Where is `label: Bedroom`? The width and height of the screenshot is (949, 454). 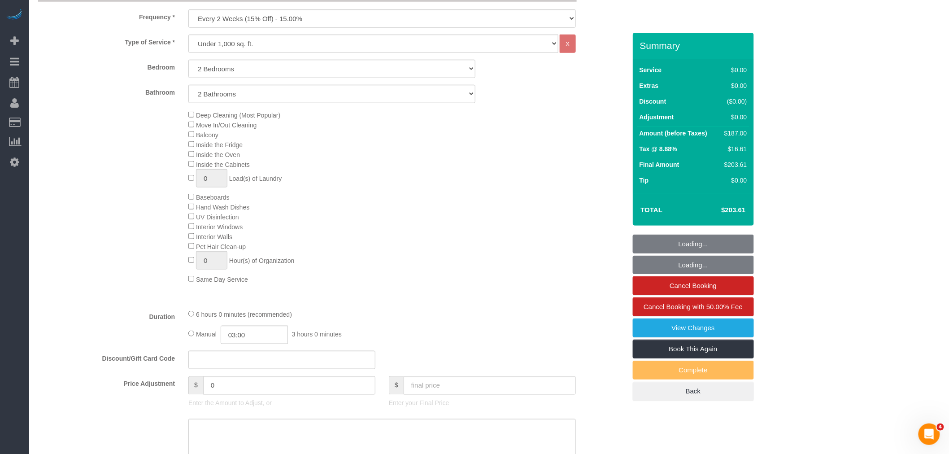 label: Bedroom is located at coordinates (106, 65).